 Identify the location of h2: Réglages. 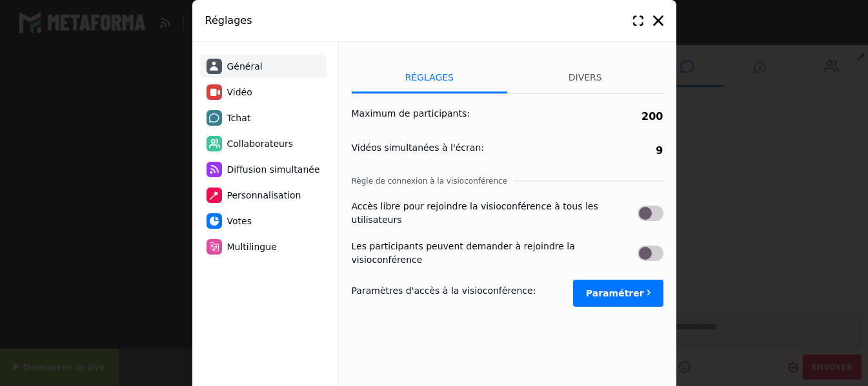
(415, 20).